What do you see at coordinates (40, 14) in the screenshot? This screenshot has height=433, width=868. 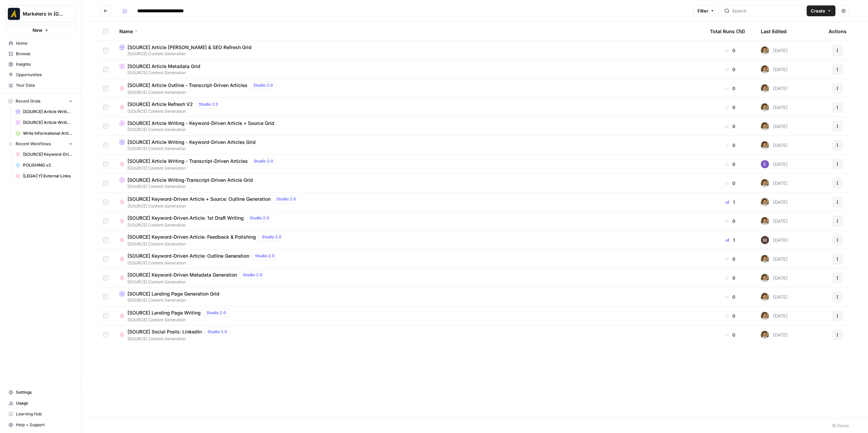 I see `button: Workspace: Marketers in Demand` at bounding box center [40, 14].